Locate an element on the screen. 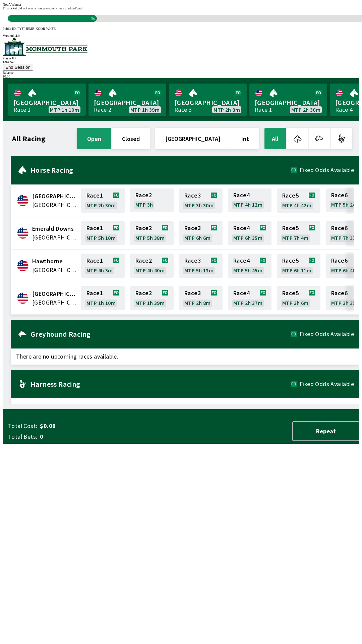  div: Version 1.4.0 is located at coordinates (181, 35).